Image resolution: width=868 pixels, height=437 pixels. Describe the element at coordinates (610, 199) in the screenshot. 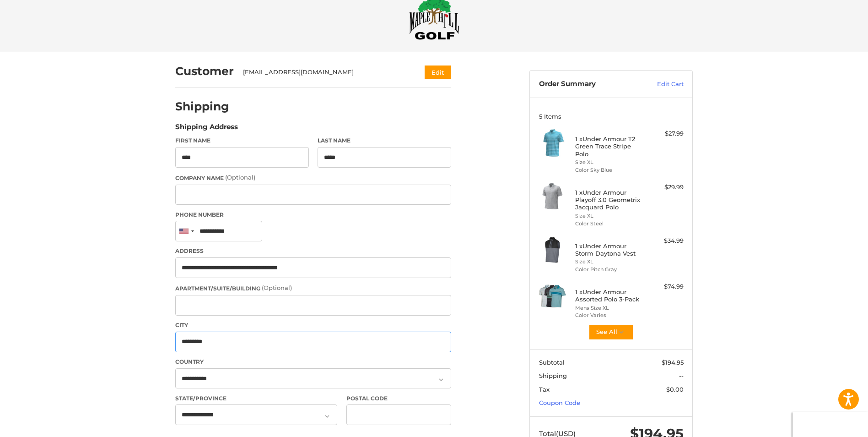

I see `h4: 1 x Under Armour Playoff 3.0 Geometrix Jacquard Polo` at that location.